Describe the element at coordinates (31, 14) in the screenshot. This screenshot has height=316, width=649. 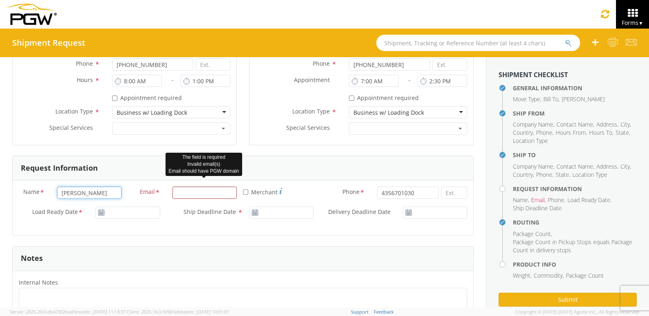
I see `img: pgw-form-logo-1aaa8060b1cc70fad034.png` at that location.